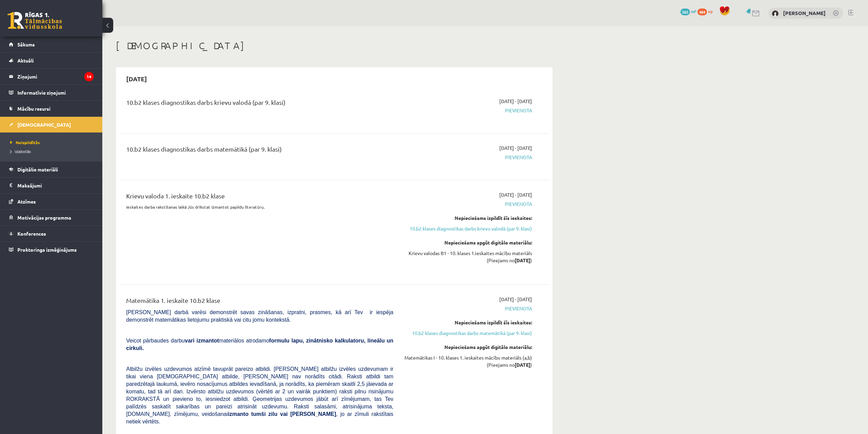  Describe the element at coordinates (51, 109) in the screenshot. I see `a: Mācību resursi` at that location.